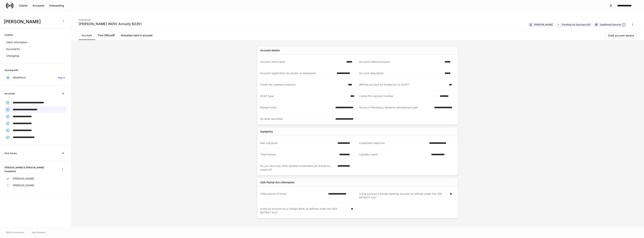 Image resolution: width=644 pixels, height=238 pixels. What do you see at coordinates (56, 6) in the screenshot?
I see `button: Onboarding` at bounding box center [56, 6].